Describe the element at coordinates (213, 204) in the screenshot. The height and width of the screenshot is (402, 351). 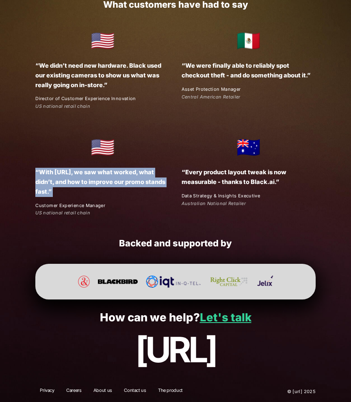
I see `em: Australian National Retailer` at that location.